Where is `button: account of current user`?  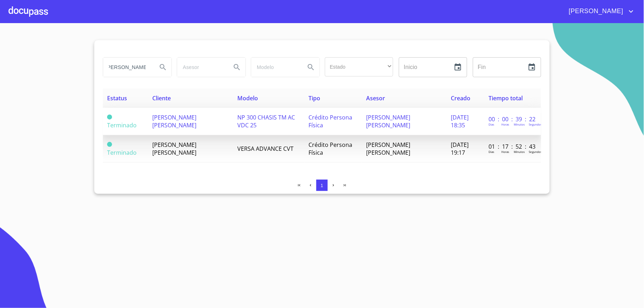 button: account of current user is located at coordinates (599, 12).